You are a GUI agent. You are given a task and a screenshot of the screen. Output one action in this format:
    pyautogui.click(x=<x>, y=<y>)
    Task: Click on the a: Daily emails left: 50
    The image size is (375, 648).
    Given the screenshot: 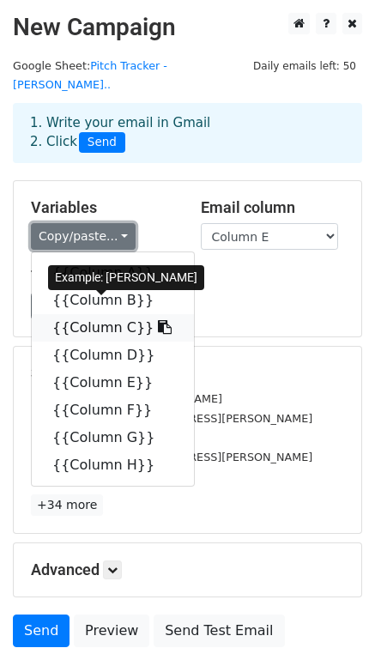 What is the action you would take?
    pyautogui.click(x=305, y=65)
    